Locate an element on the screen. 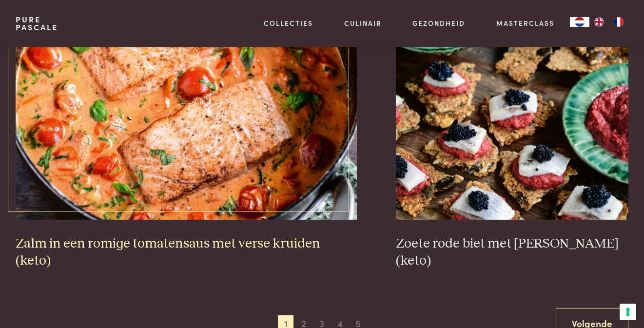 This screenshot has width=644, height=328. a: Masterclass is located at coordinates (525, 23).